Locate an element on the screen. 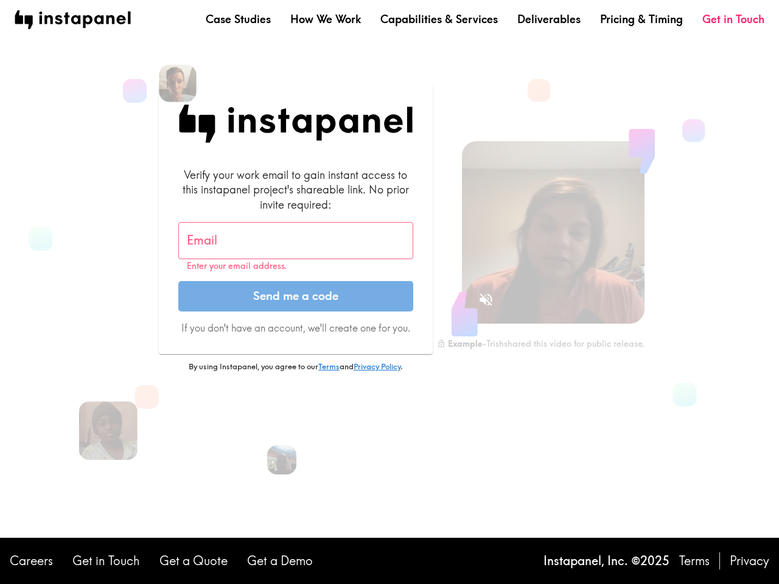  a: Case Studies is located at coordinates (238, 19).